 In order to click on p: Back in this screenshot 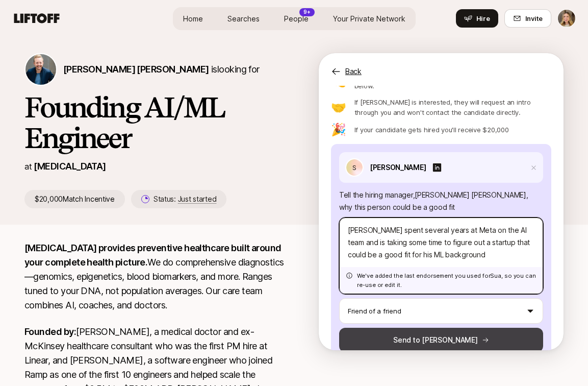, I will do `click(353, 72)`.